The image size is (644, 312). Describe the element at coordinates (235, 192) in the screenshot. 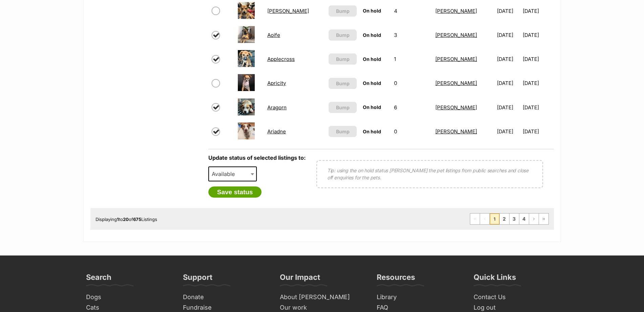

I see `button: Save status` at that location.